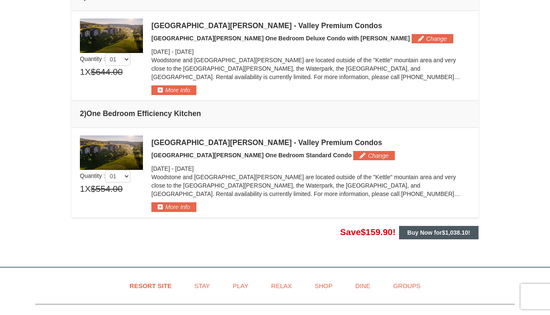 The image size is (550, 315). I want to click on a: Relax, so click(281, 285).